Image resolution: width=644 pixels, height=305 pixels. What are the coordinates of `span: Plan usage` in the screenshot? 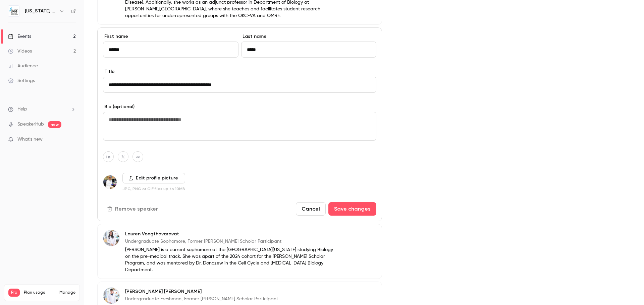 It's located at (40, 293).